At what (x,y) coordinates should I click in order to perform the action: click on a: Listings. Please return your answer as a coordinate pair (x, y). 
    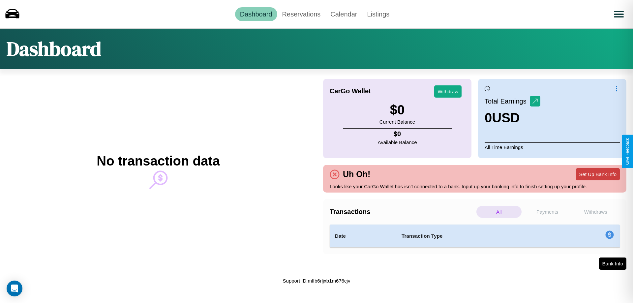
    Looking at the image, I should click on (378, 14).